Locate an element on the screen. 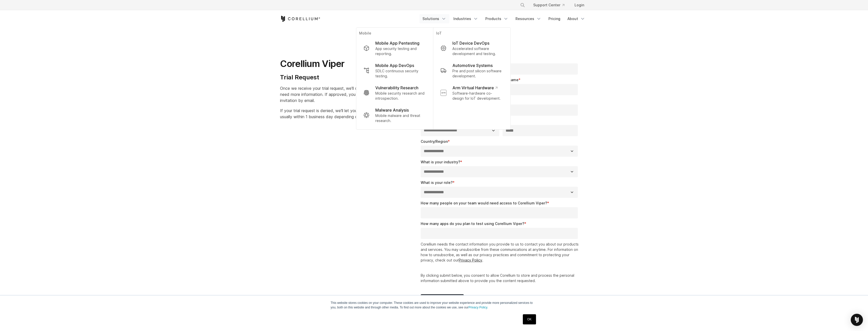 This screenshot has width=868, height=331. p: This website stores cookies on your computer. These cookies are used to improve your website expe... is located at coordinates (434, 305).